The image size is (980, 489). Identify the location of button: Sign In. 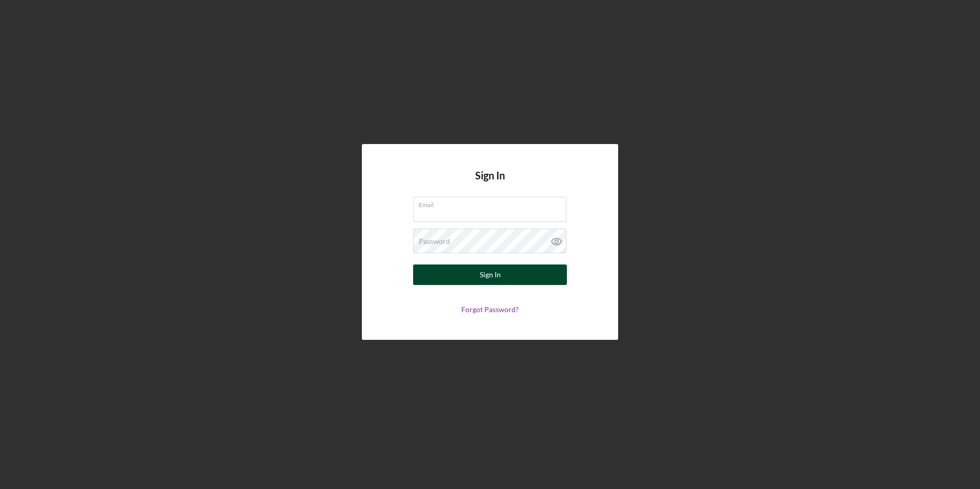
(490, 275).